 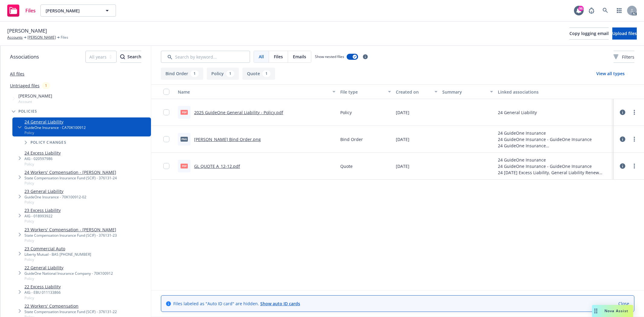 I want to click on a: All files, so click(x=17, y=73).